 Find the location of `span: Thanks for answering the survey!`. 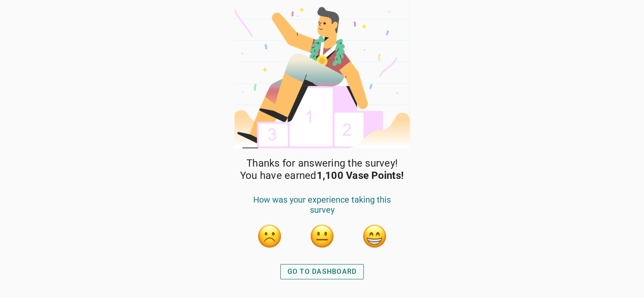

span: Thanks for answering the survey! is located at coordinates (322, 163).